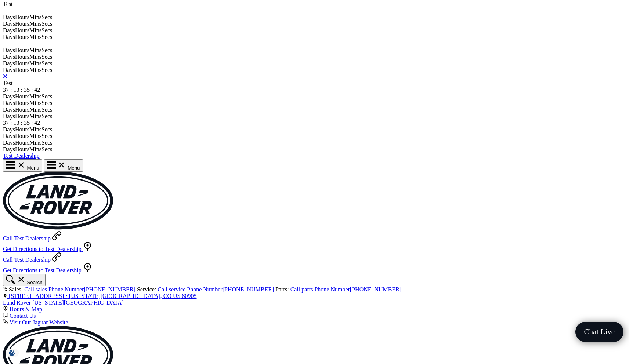 This screenshot has width=629, height=364. What do you see at coordinates (189, 289) in the screenshot?
I see `span: Call service Phone Number` at bounding box center [189, 289].